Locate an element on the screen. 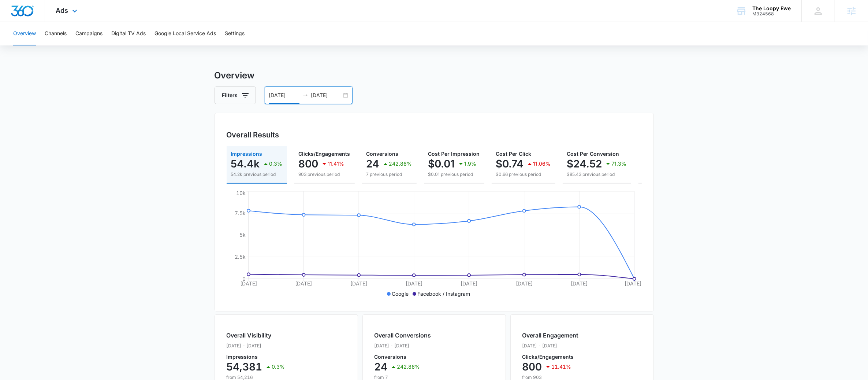 This screenshot has height=380, width=868. p: Google is located at coordinates (401, 293).